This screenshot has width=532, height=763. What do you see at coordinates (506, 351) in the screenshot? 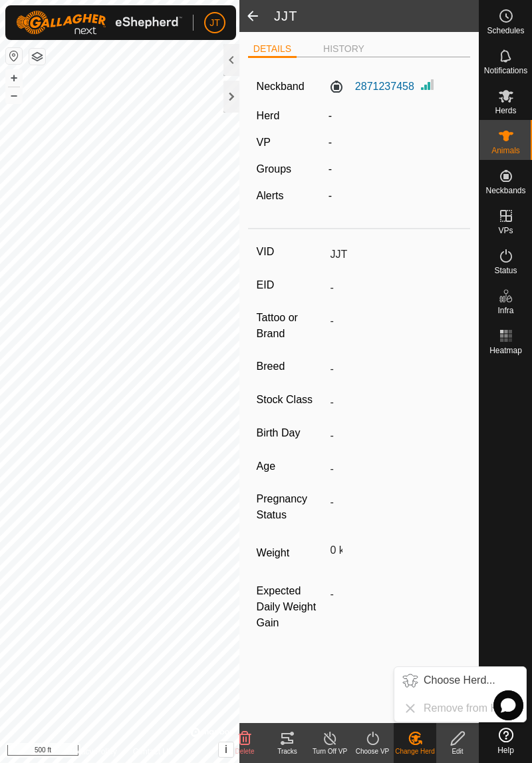
I see `span: Heatmap` at bounding box center [506, 351].